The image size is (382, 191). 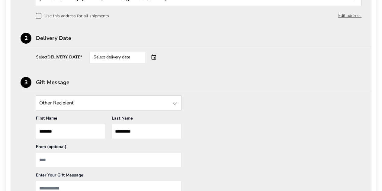 What do you see at coordinates (350, 16) in the screenshot?
I see `button: Edit address` at bounding box center [350, 16].